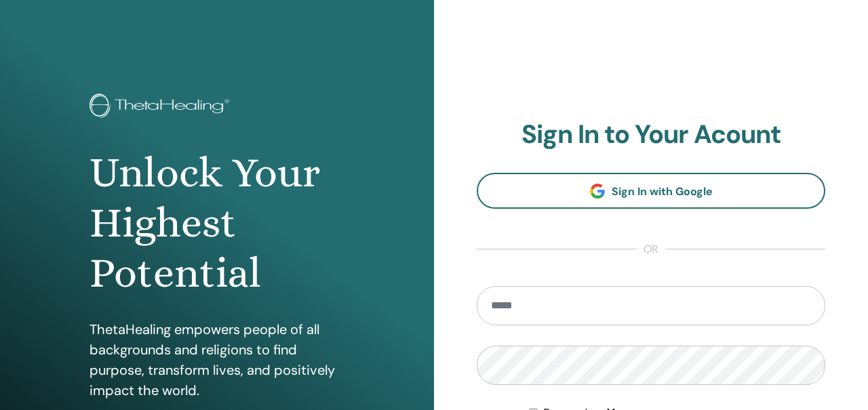 Image resolution: width=868 pixels, height=410 pixels. Describe the element at coordinates (651, 135) in the screenshot. I see `h2: Sign In to Your Acount` at that location.